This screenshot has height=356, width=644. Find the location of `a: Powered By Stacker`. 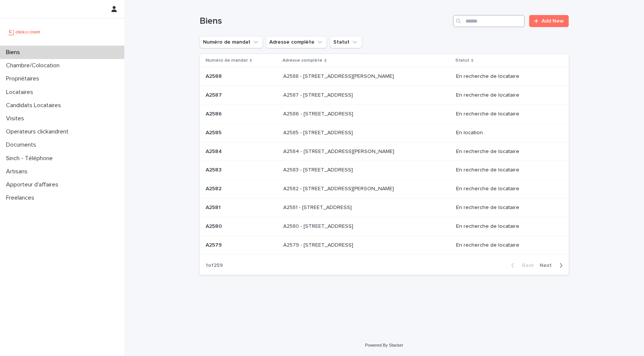

a: Powered By Stacker is located at coordinates (384, 345).